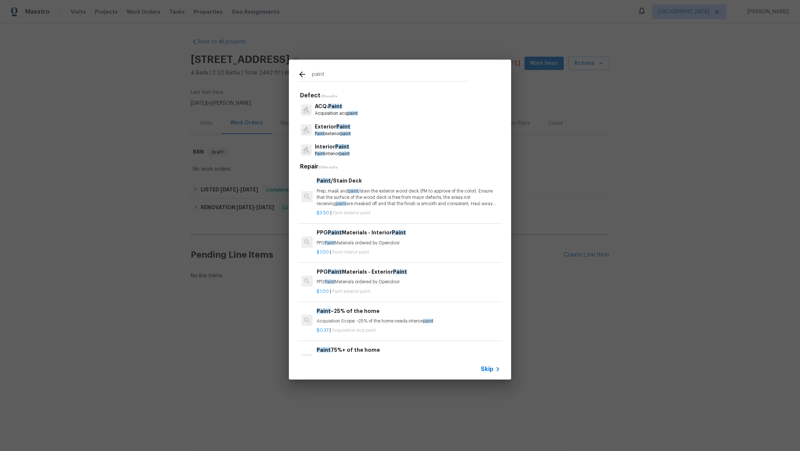  Describe the element at coordinates (401, 167) in the screenshot. I see `h5: Repair` at that location.